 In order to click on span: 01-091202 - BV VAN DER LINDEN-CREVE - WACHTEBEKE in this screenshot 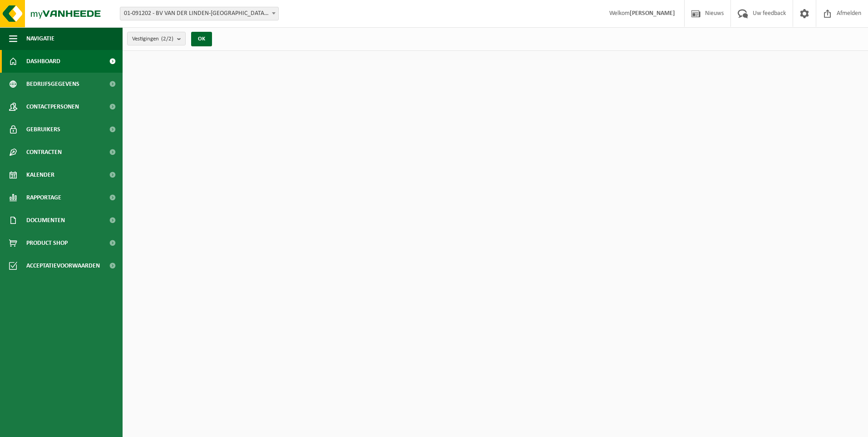, I will do `click(199, 14)`.